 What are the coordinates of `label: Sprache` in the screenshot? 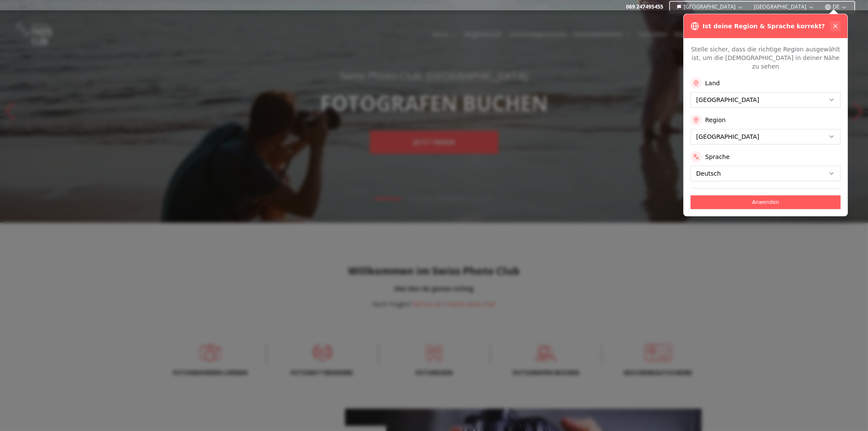 It's located at (717, 157).